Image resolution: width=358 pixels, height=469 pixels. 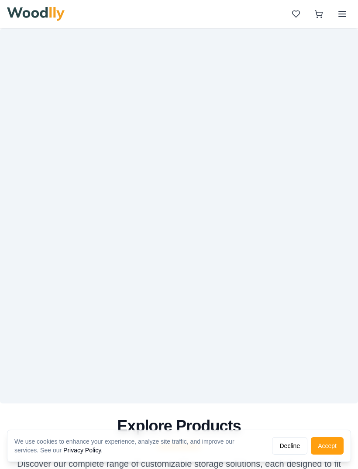 What do you see at coordinates (82, 450) in the screenshot?
I see `a: Privacy Policy` at bounding box center [82, 450].